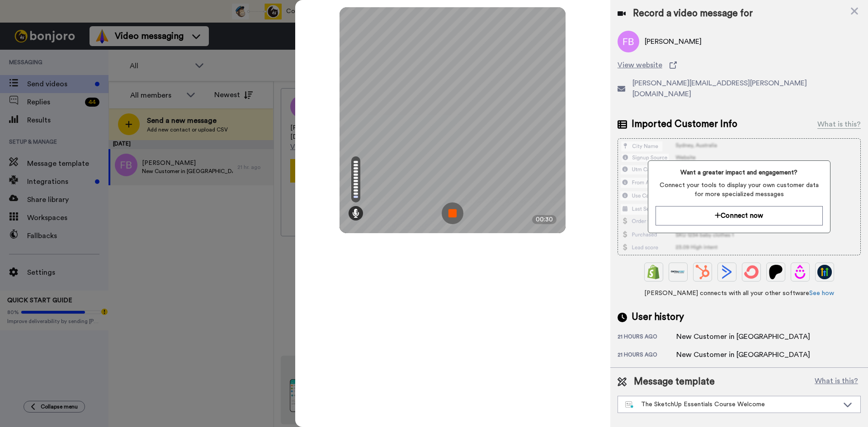 This screenshot has height=427, width=868. Describe the element at coordinates (739, 190) in the screenshot. I see `span: Connect your tools to display your own customer data for more specialized messages` at that location.